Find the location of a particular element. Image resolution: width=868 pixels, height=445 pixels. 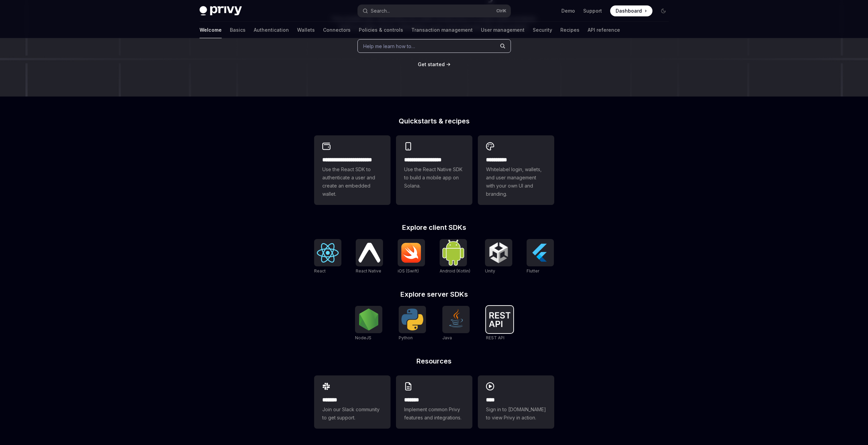

span: Join our Slack community to get support. is located at coordinates (353, 414).